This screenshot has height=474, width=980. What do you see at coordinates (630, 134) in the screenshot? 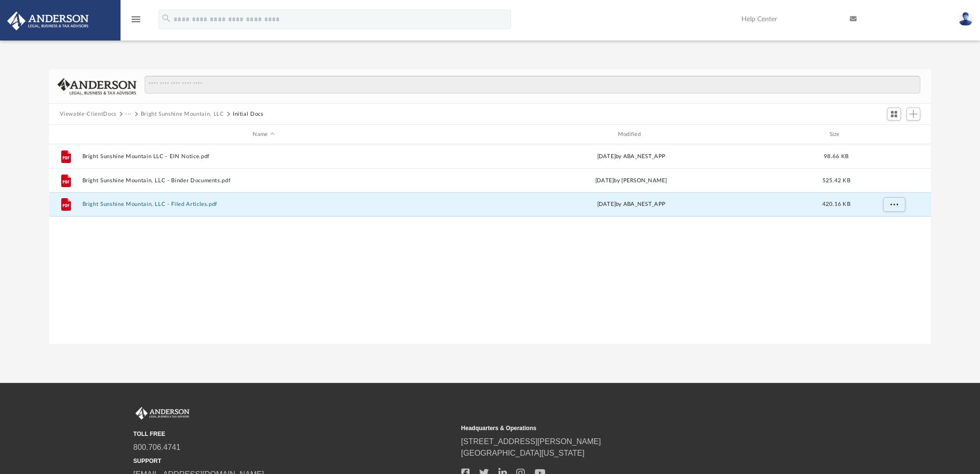
I see `div: Modified` at bounding box center [630, 134].